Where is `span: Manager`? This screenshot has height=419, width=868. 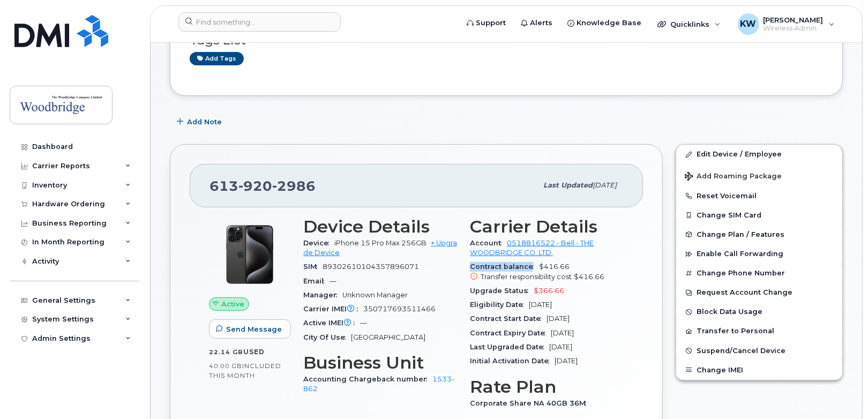 span: Manager is located at coordinates (323, 295).